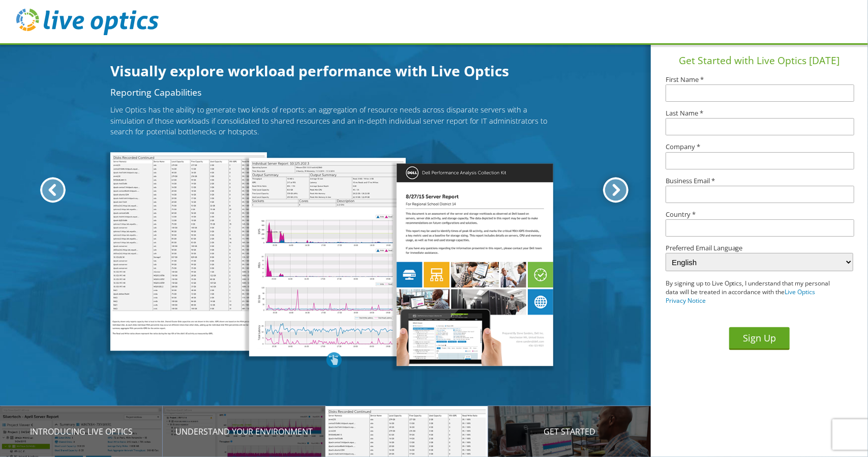 The height and width of the screenshot is (457, 868). Describe the element at coordinates (760, 146) in the screenshot. I see `label: Company *` at that location.